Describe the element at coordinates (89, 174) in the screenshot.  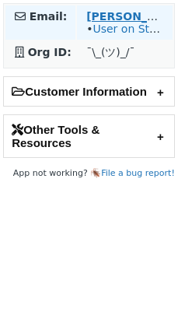
I see `footer: App not working? 🪳` at that location.